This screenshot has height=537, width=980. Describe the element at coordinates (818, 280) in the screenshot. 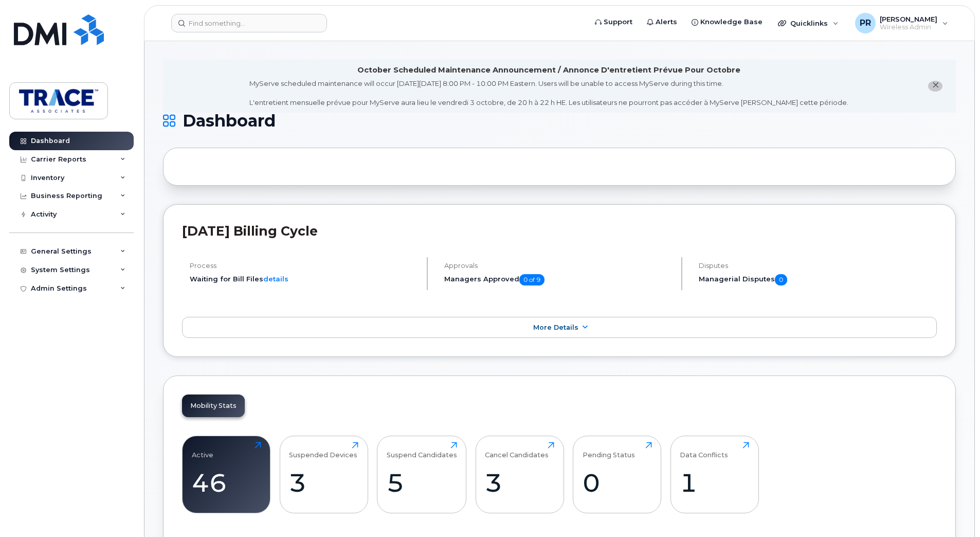

I see `h5: Managerial Disputes` at that location.